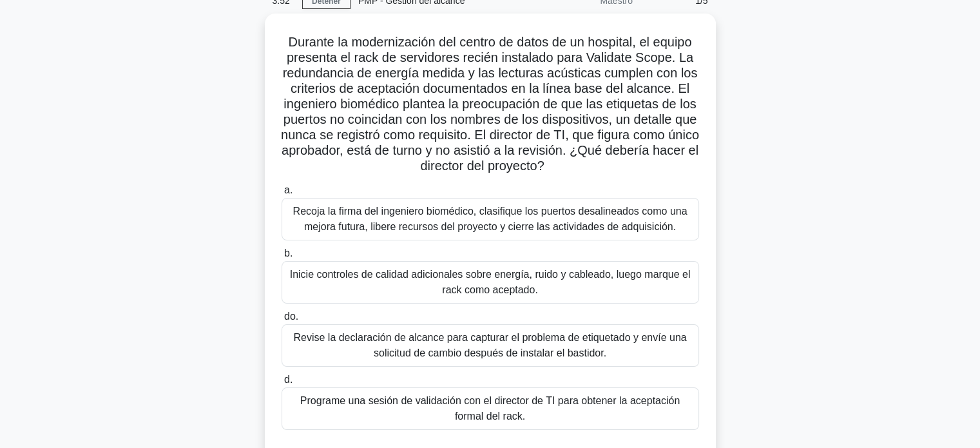 The image size is (980, 448). I want to click on font: Recoja la firma del ingeniero biomédico, clasifique los puertos desalineados como una mejora futu..., so click(491, 219).